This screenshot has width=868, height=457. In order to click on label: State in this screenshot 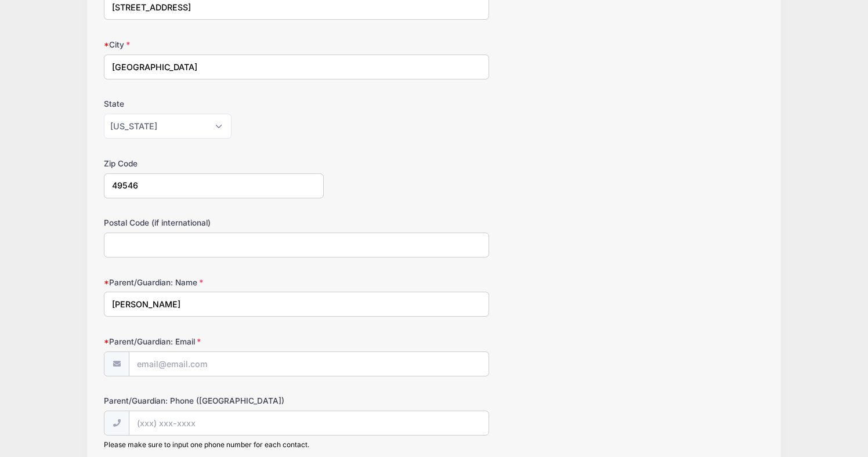, I will do `click(213, 104)`.